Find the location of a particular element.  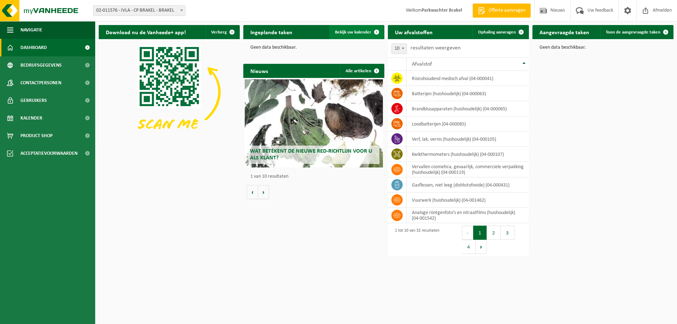

button: Vorige is located at coordinates (252, 192).